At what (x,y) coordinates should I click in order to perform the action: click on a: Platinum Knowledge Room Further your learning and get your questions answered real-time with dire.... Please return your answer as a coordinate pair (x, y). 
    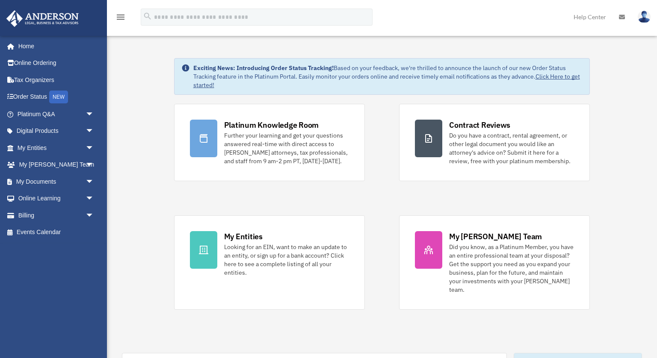
    Looking at the image, I should click on (269, 142).